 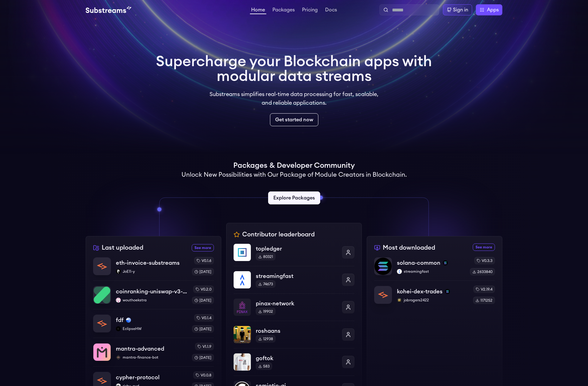 What do you see at coordinates (137, 377) in the screenshot?
I see `p: cypher-protocol` at bounding box center [137, 377].